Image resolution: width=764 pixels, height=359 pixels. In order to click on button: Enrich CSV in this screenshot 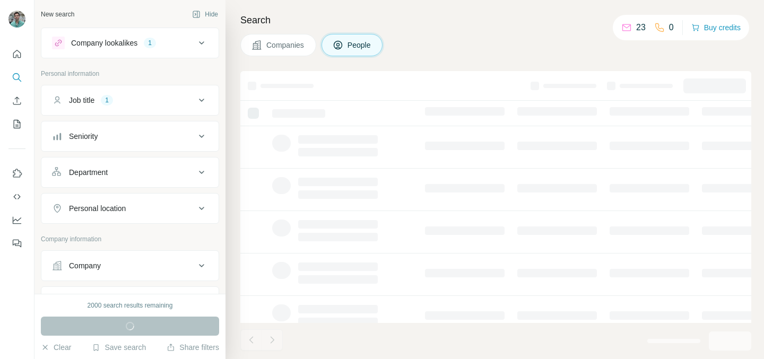, I will do `click(17, 101)`.